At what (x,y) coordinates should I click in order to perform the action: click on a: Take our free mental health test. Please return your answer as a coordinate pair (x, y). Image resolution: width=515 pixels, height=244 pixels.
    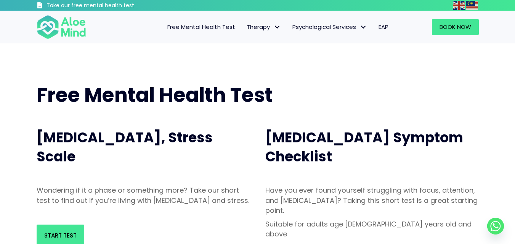
    Looking at the image, I should click on (106, 6).